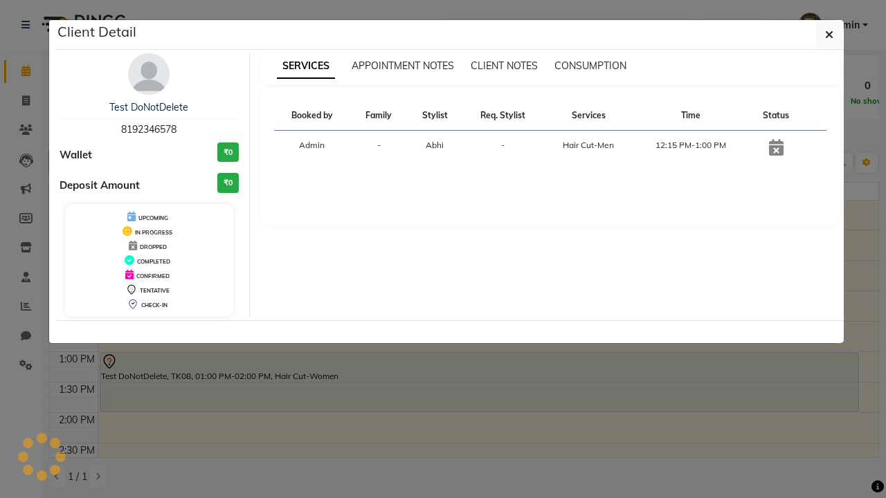 The height and width of the screenshot is (498, 886). What do you see at coordinates (403, 66) in the screenshot?
I see `span: APPOINTMENT NOTES` at bounding box center [403, 66].